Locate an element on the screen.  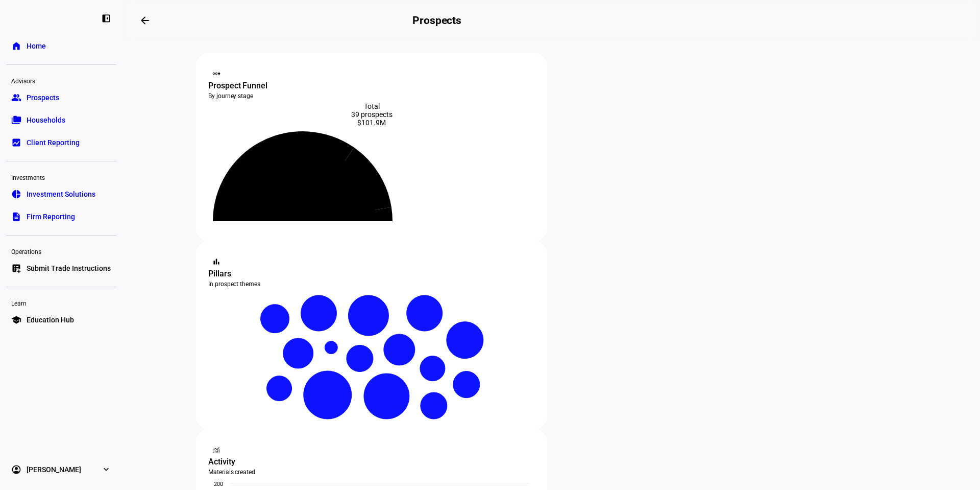
eth-mat-symbol: school is located at coordinates (16, 320).